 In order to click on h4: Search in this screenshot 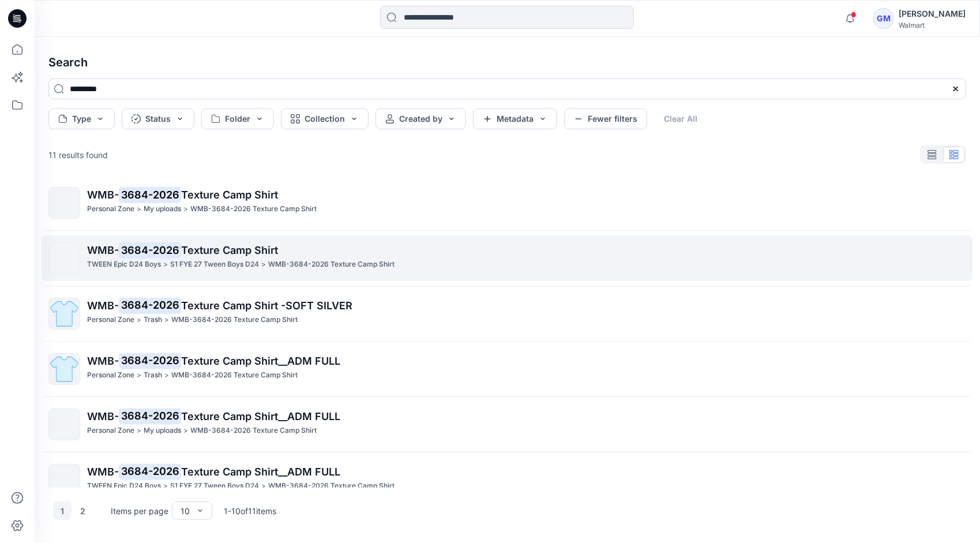, I will do `click(507, 62)`.